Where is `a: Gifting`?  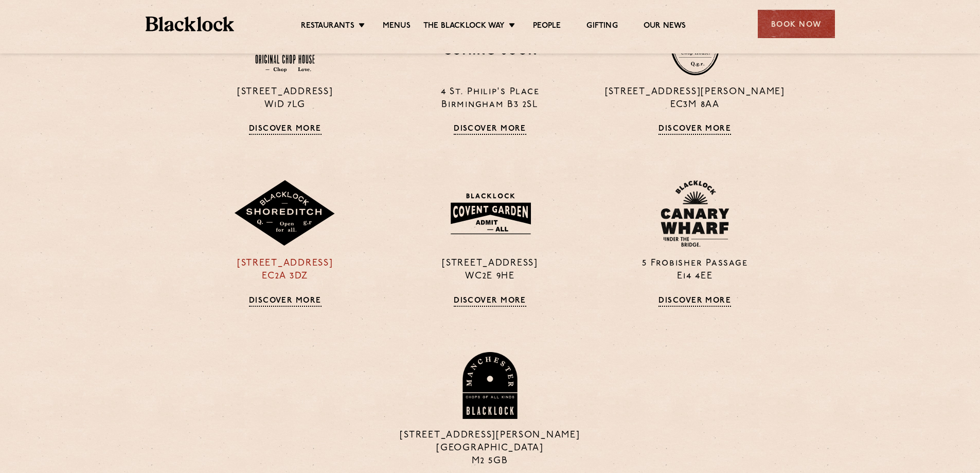
a: Gifting is located at coordinates (602, 26).